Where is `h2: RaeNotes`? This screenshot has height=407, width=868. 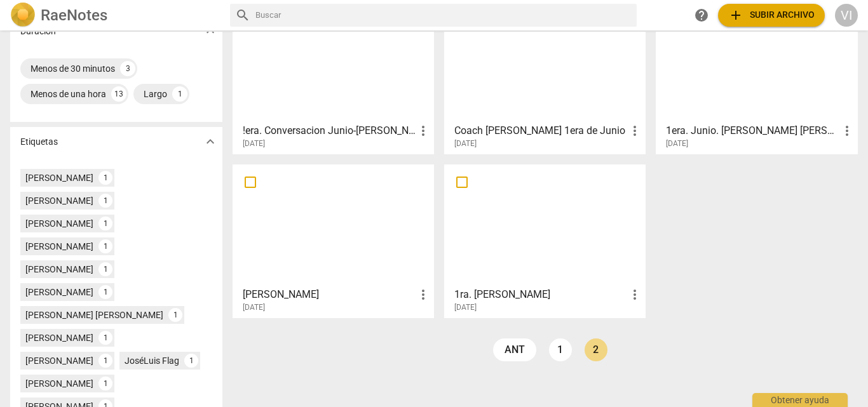
h2: RaeNotes is located at coordinates (74, 16).